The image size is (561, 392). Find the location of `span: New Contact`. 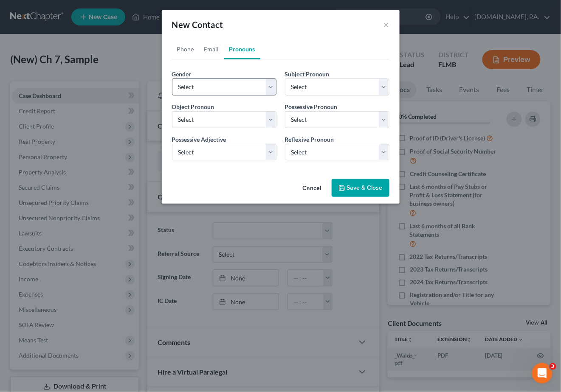

span: New Contact is located at coordinates (198, 25).